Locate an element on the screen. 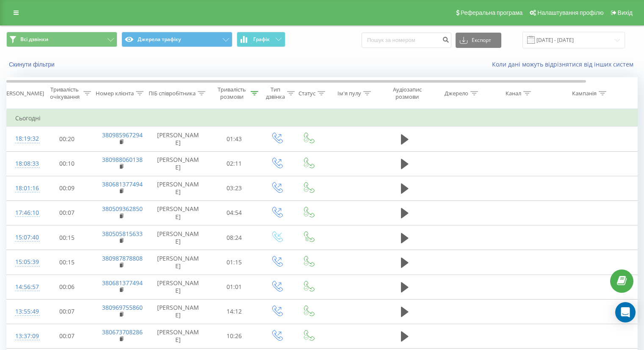 This screenshot has width=644, height=350. div: 17:46:10 is located at coordinates (24, 213).